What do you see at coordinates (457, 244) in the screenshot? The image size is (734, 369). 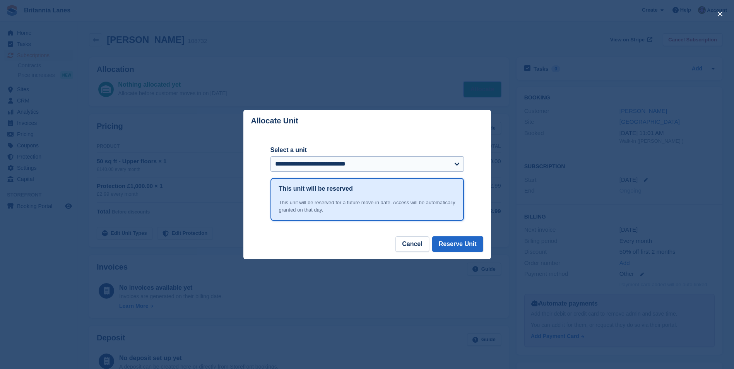 I see `button: Reserve Unit` at bounding box center [457, 244].